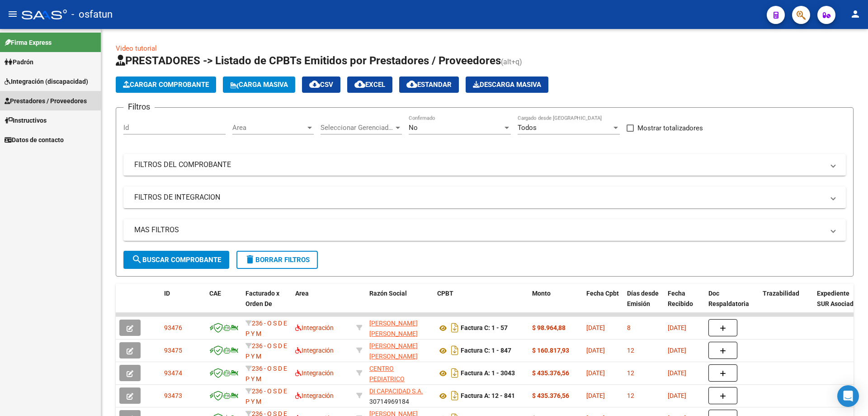 The width and height of the screenshot is (868, 416). I want to click on span: (alt+q), so click(512, 61).